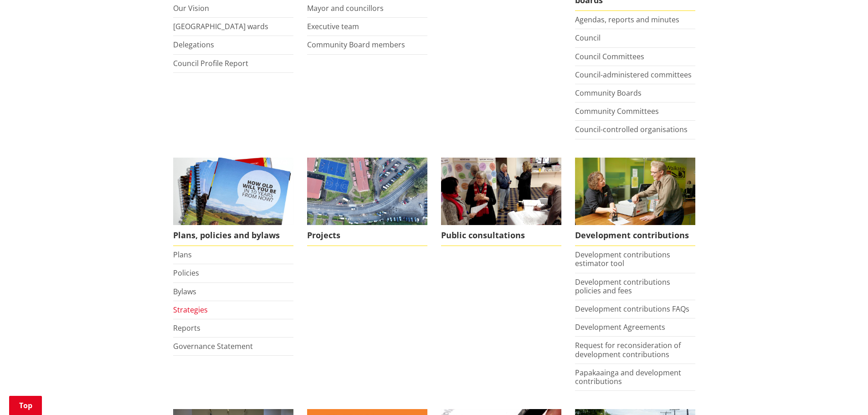 This screenshot has width=868, height=415. I want to click on a: Development Agreements, so click(620, 327).